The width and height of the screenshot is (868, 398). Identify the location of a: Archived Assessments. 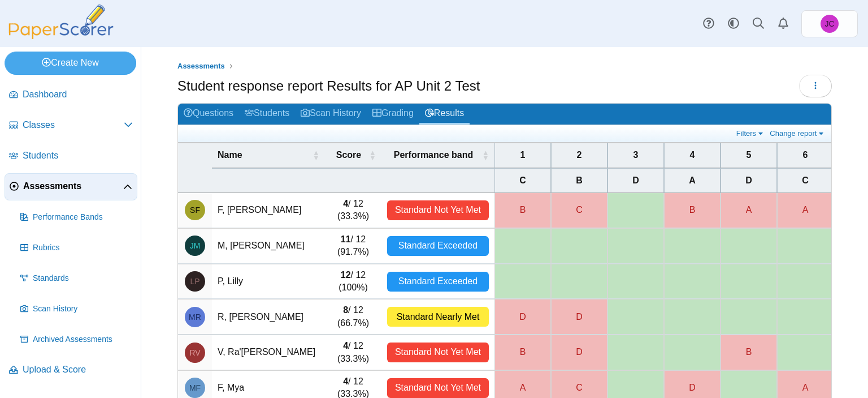
(76, 339).